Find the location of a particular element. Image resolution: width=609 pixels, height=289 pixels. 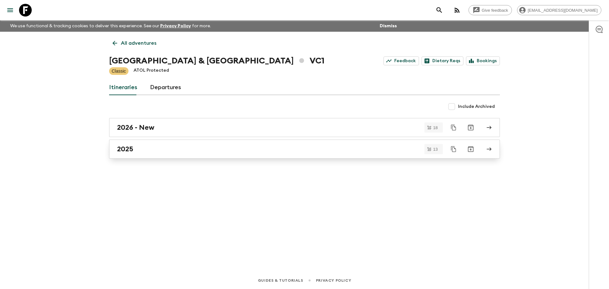

a: Departures is located at coordinates (166, 88).